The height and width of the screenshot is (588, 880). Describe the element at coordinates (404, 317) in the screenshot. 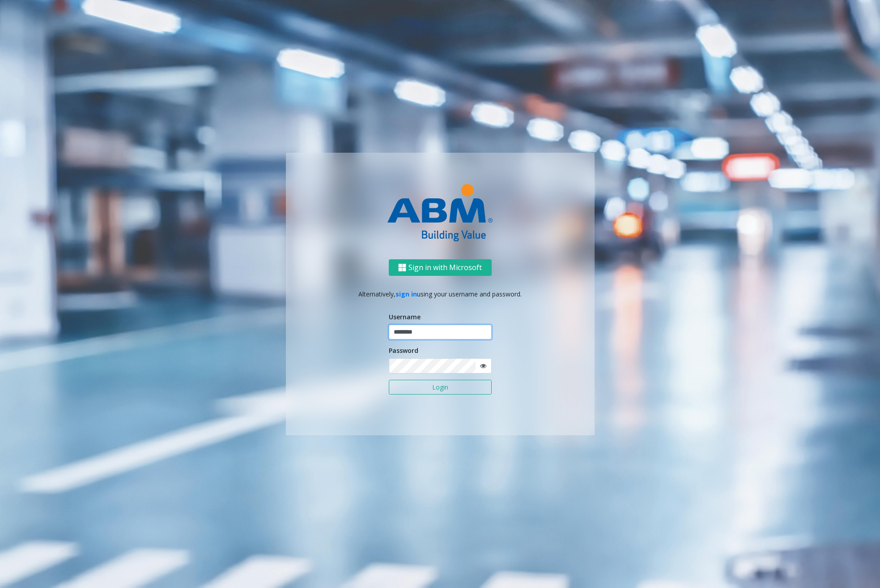

I see `label: Username` at that location.